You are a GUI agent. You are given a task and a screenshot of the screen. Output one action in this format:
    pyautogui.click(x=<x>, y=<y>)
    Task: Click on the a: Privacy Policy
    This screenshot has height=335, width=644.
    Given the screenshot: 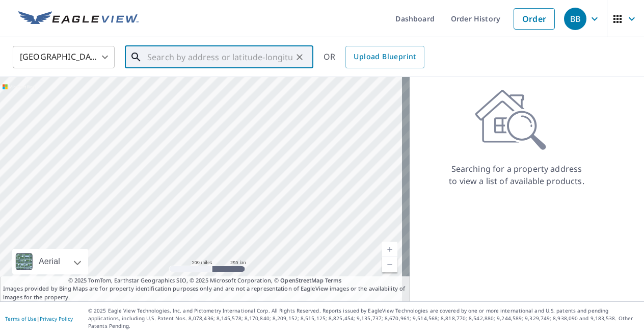 What is the action you would take?
    pyautogui.click(x=56, y=319)
    